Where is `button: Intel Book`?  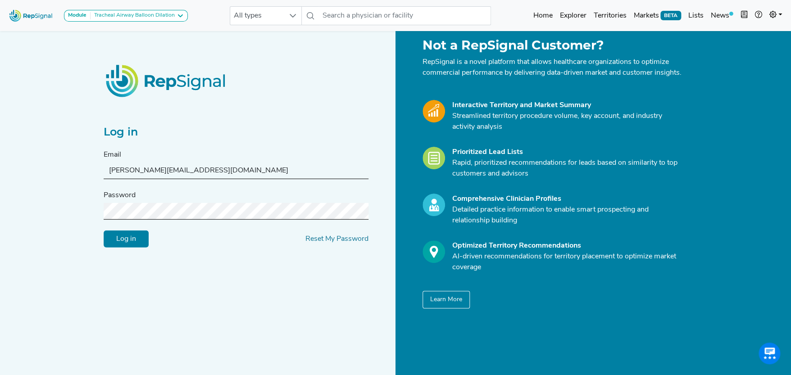
button: Intel Book is located at coordinates (744, 16).